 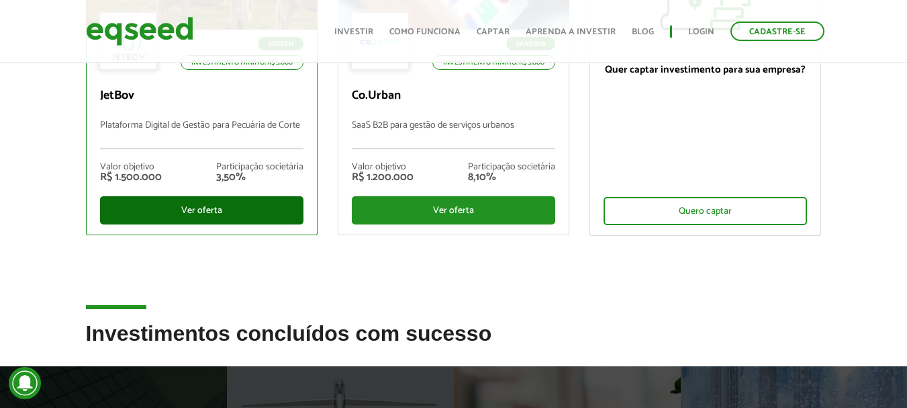 I want to click on a: Captar, so click(x=493, y=32).